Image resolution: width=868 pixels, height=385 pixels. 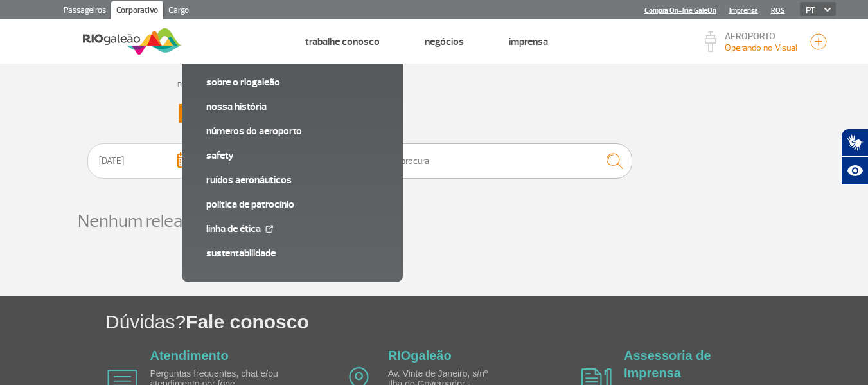 I want to click on img: External Link Icon, so click(x=269, y=229).